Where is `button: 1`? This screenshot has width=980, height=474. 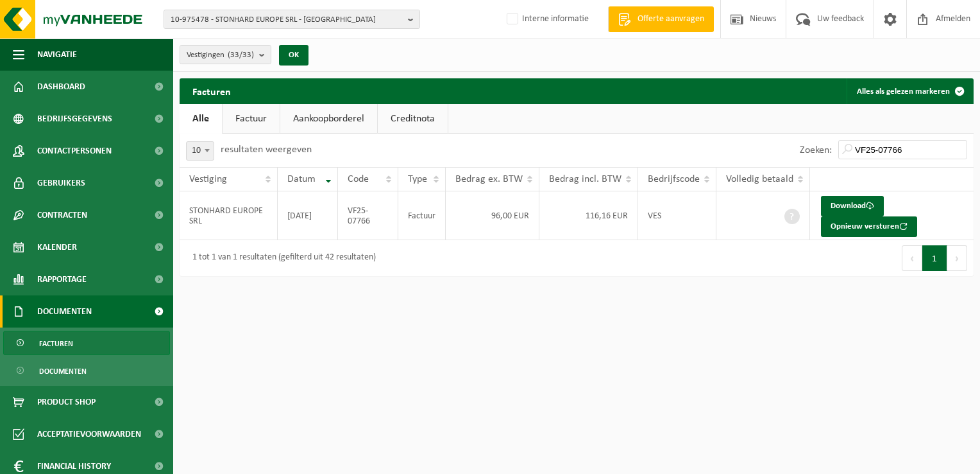
button: 1 is located at coordinates (935, 258).